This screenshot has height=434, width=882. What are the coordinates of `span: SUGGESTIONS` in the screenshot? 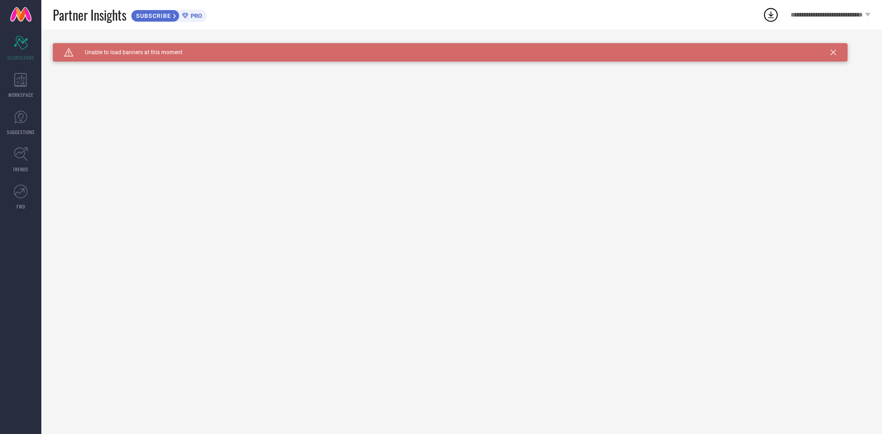 It's located at (21, 132).